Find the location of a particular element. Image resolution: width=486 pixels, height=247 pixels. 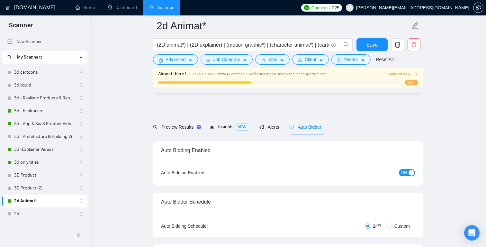

span: double-left is located at coordinates (80, 235).